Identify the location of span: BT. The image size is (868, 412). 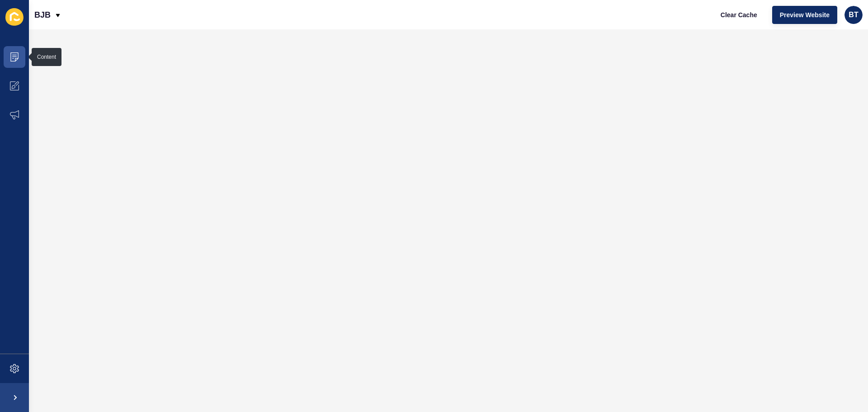
(853, 15).